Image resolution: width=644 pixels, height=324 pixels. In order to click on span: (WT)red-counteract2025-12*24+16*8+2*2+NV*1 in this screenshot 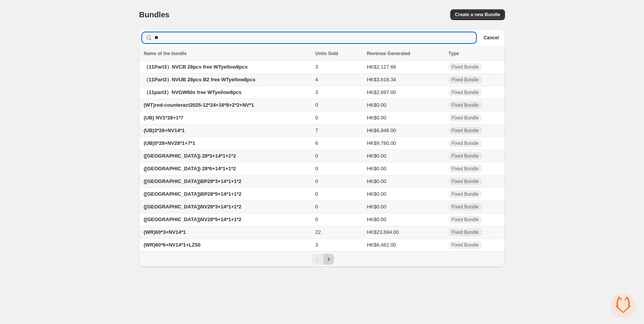, I will do `click(199, 105)`.